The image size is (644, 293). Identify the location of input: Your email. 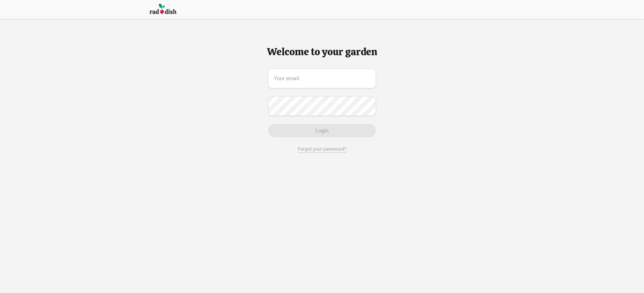
(322, 78).